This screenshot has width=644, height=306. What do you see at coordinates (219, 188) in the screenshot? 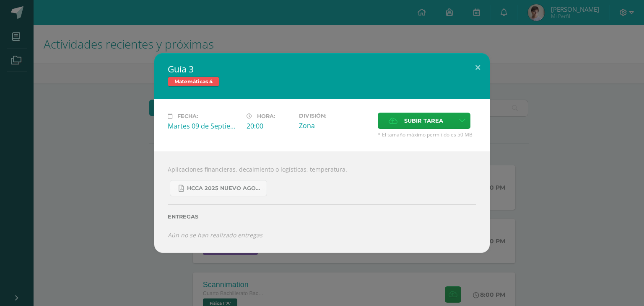
I see `a: HCCA 2025 nuevo agosto 4ta matemáticas.pdf` at bounding box center [219, 188].